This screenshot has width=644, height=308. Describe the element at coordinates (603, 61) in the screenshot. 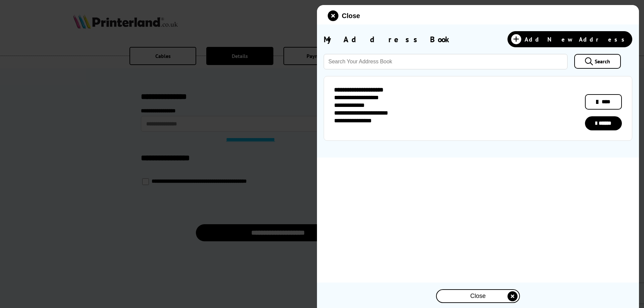

I see `span: Search` at that location.